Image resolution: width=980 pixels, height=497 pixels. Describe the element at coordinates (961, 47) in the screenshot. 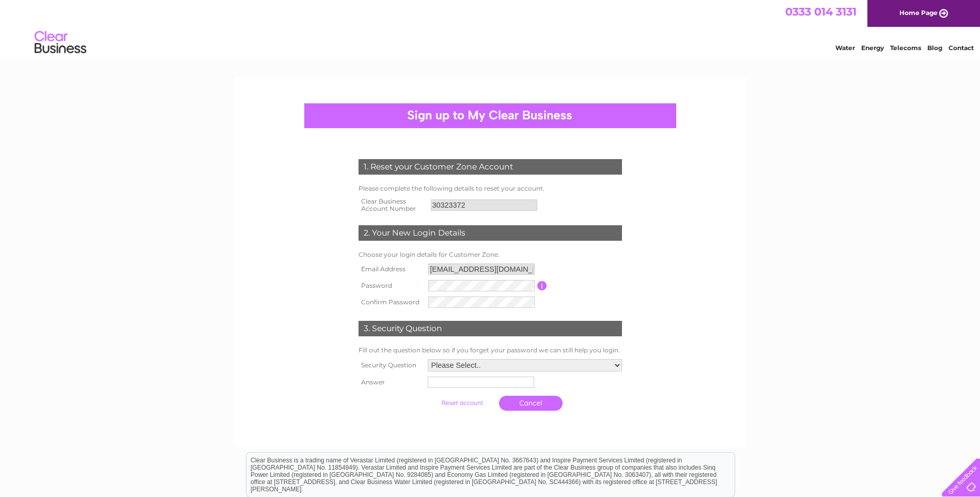

I see `a: Contact` at that location.